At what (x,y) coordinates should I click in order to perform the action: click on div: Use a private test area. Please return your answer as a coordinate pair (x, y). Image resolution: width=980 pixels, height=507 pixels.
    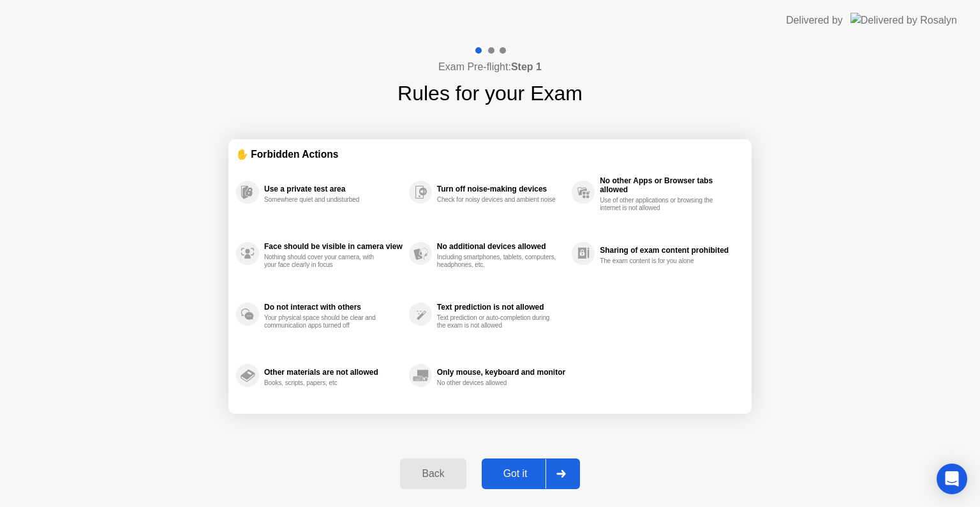
    Looking at the image, I should click on (333, 189).